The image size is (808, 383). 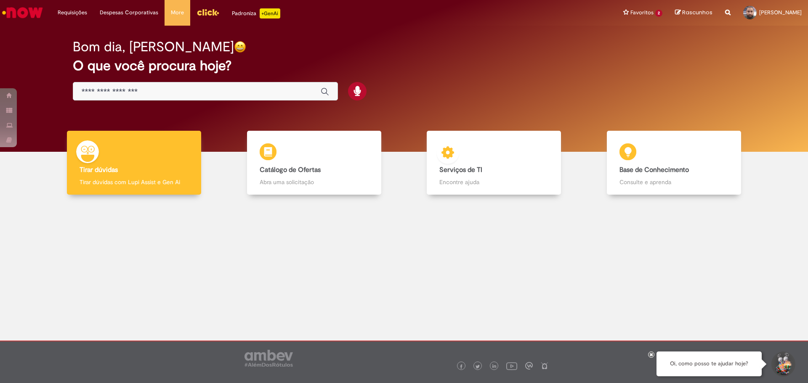 I want to click on div: Padroniza, so click(x=256, y=13).